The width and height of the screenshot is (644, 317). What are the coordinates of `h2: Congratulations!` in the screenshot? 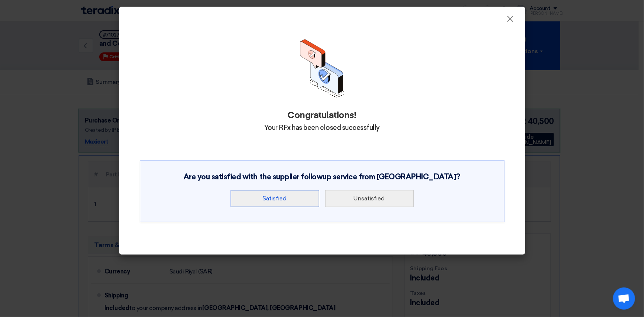 It's located at (322, 116).